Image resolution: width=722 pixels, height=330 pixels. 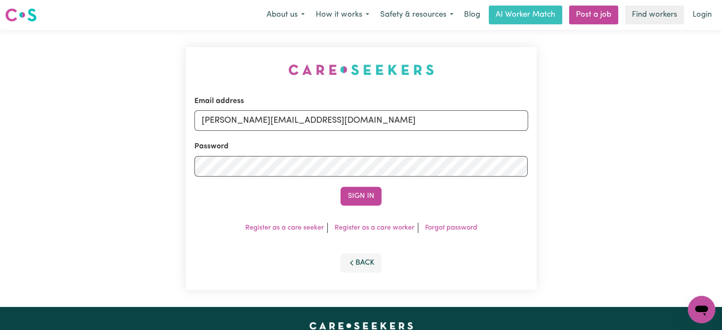 What do you see at coordinates (702, 15) in the screenshot?
I see `a: Login` at bounding box center [702, 15].